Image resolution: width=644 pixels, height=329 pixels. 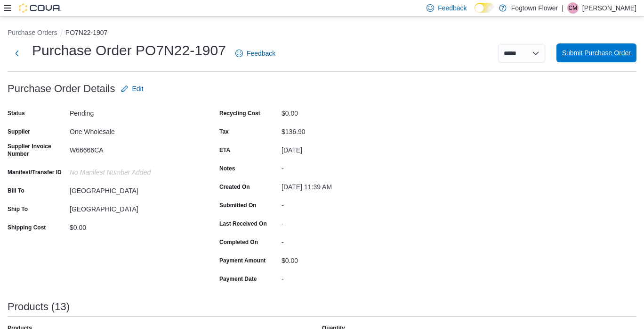 I want to click on h3: Products (13), so click(x=38, y=307).